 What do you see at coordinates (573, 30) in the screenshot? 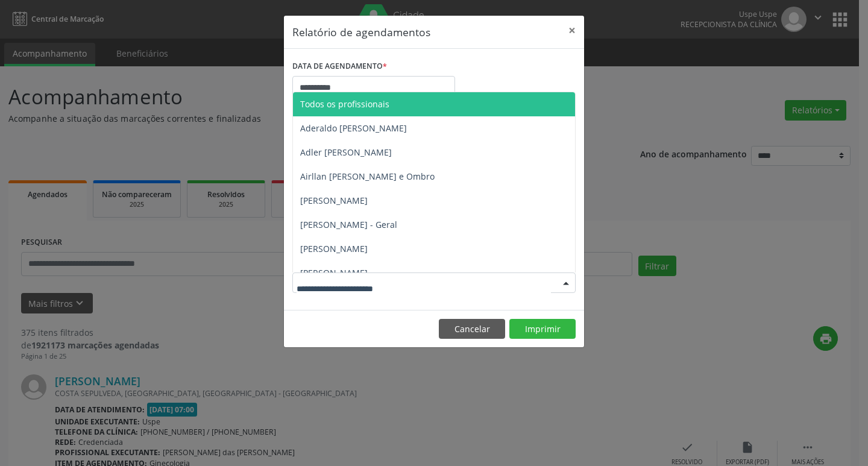
I see `button: Close` at bounding box center [573, 30].